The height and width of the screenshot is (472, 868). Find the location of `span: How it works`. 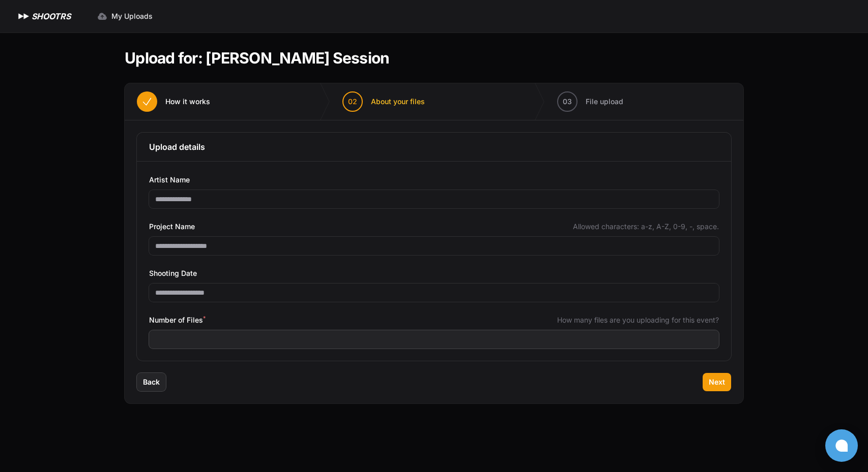

span: How it works is located at coordinates (187, 102).